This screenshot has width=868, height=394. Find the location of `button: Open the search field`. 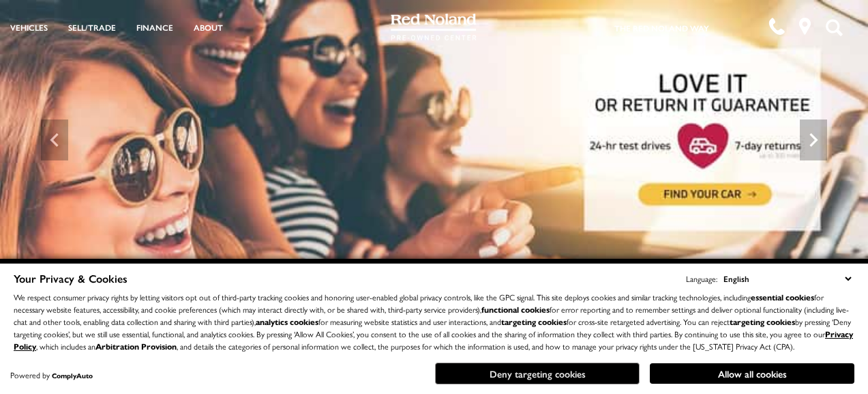

button: Open the search field is located at coordinates (834, 28).